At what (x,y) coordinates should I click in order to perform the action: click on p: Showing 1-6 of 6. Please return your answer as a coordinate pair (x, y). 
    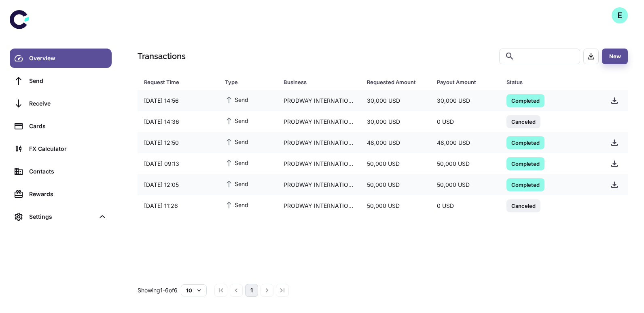
    Looking at the image, I should click on (158, 291).